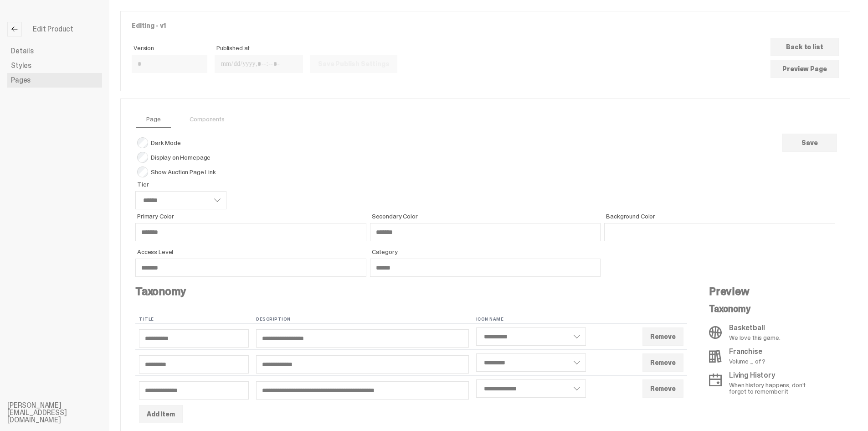  What do you see at coordinates (720, 216) in the screenshot?
I see `span: Background Color` at bounding box center [720, 216].